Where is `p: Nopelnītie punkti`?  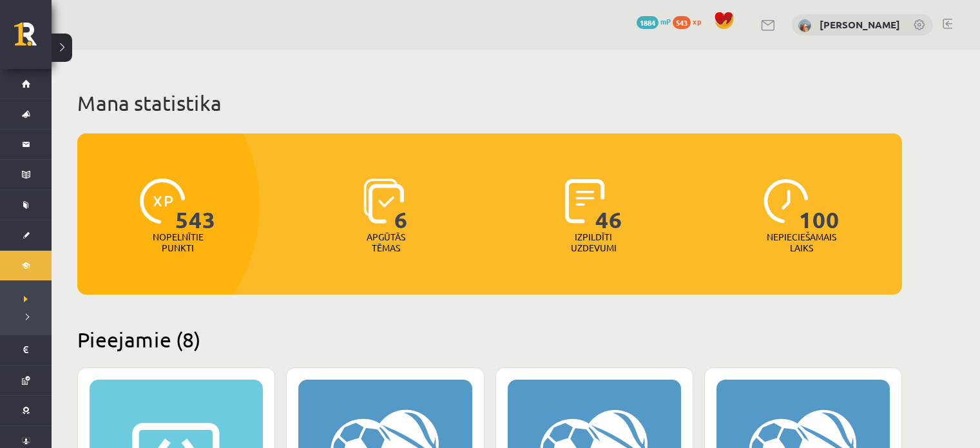
p: Nopelnītie punkti is located at coordinates (178, 242).